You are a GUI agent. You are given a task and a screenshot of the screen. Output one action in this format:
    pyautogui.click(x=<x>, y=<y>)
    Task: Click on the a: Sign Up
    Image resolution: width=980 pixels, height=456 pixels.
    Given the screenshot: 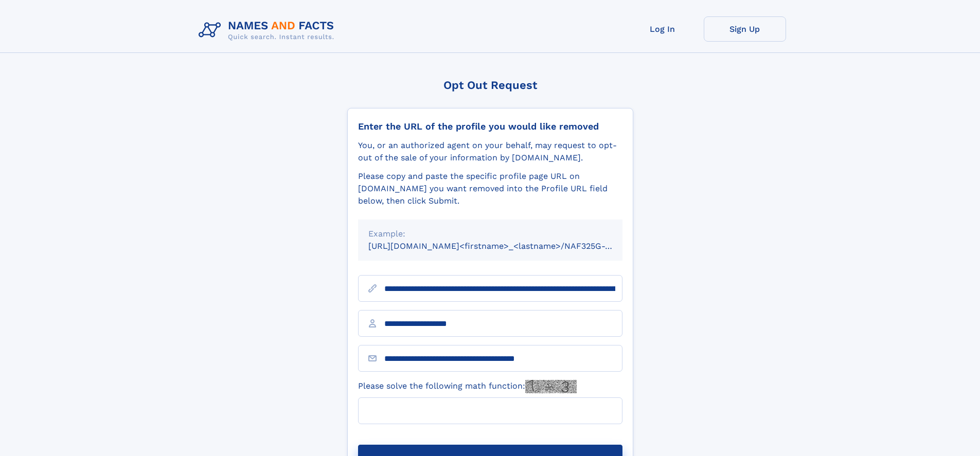 What is the action you would take?
    pyautogui.click(x=745, y=29)
    